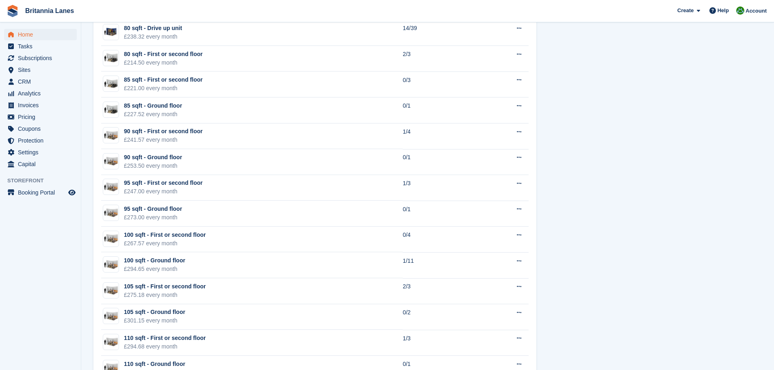  Describe the element at coordinates (163, 80) in the screenshot. I see `div: 85 sqft - First or second floor` at that location.